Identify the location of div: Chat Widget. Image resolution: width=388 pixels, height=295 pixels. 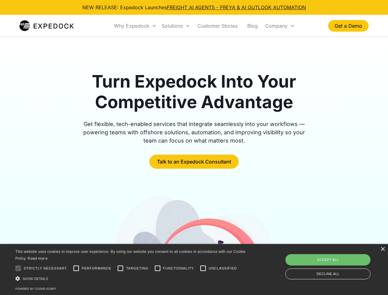
(337, 262).